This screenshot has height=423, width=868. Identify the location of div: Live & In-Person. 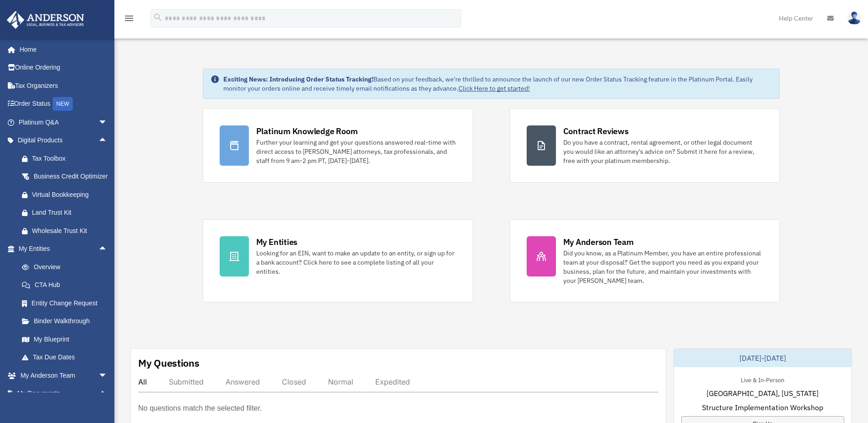
(762, 379).